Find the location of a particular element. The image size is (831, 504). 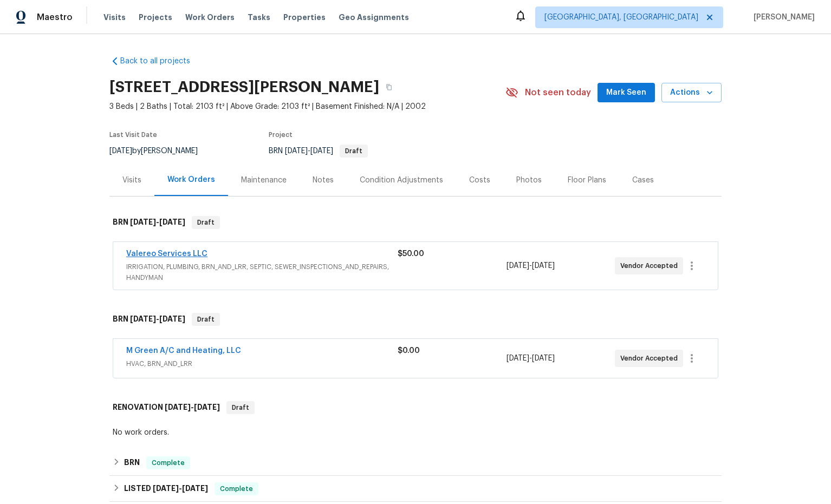

button: Copy Address is located at coordinates (389, 87).